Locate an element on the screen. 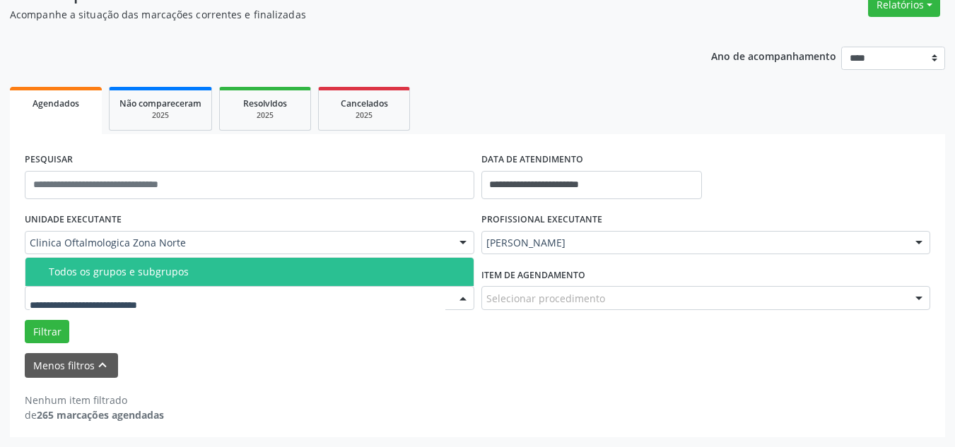 The width and height of the screenshot is (955, 447). span: Selecionar procedimento is located at coordinates (545, 298).